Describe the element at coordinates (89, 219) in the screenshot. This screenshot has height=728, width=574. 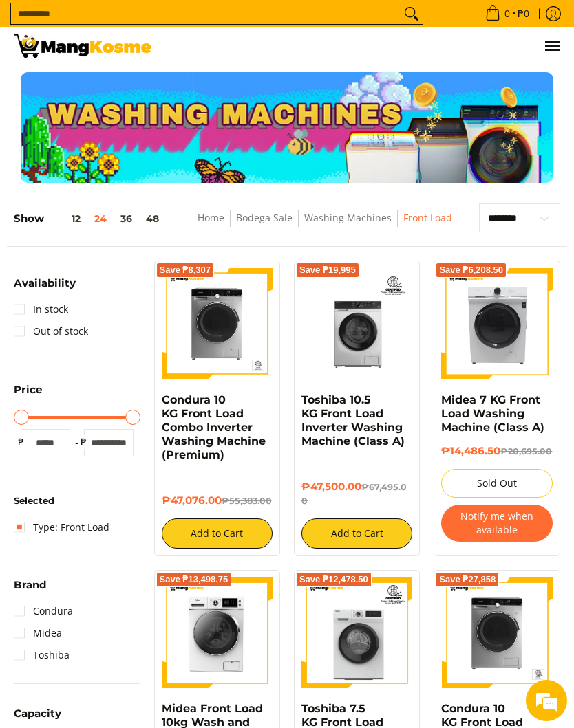
I see `h5: Show` at that location.